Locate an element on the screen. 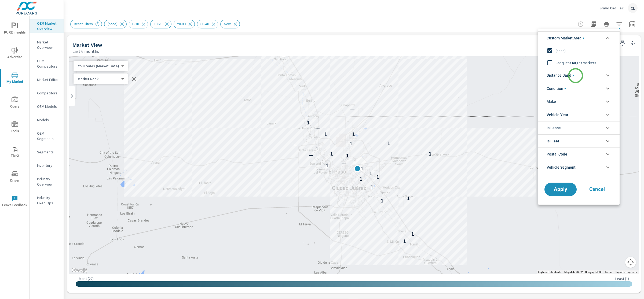 Image resolution: width=644 pixels, height=299 pixels. span: Is Fleet is located at coordinates (552, 141).